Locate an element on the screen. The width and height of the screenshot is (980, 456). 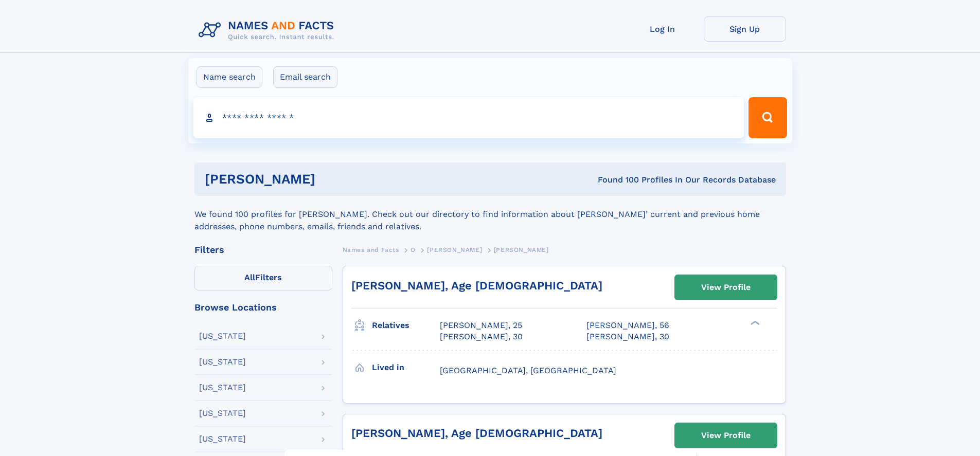
input: search input is located at coordinates (469, 117).